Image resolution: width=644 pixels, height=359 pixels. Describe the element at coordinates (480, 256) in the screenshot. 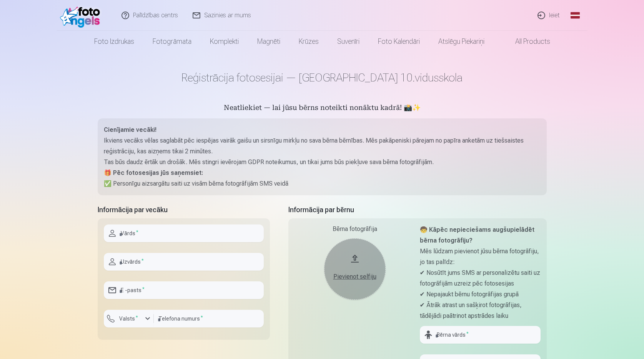

I see `p: Mēs lūdzam pievienot jūsu bērna fotogrāfiju, jo tas palīdz:` at that location.